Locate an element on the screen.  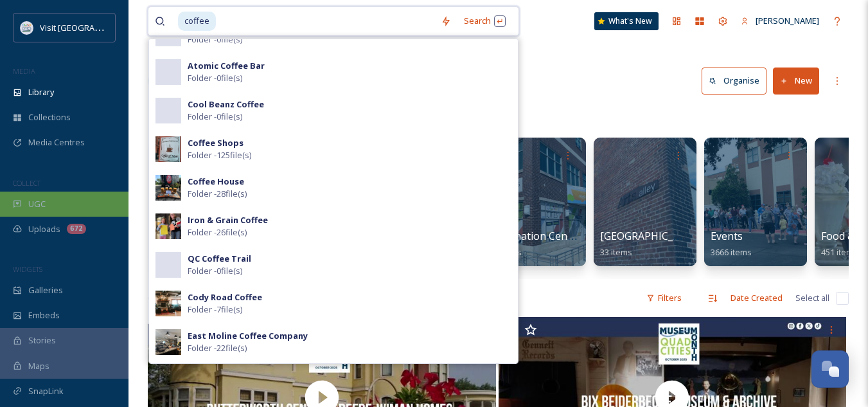
span: Destination Centers is located at coordinates (537, 236).